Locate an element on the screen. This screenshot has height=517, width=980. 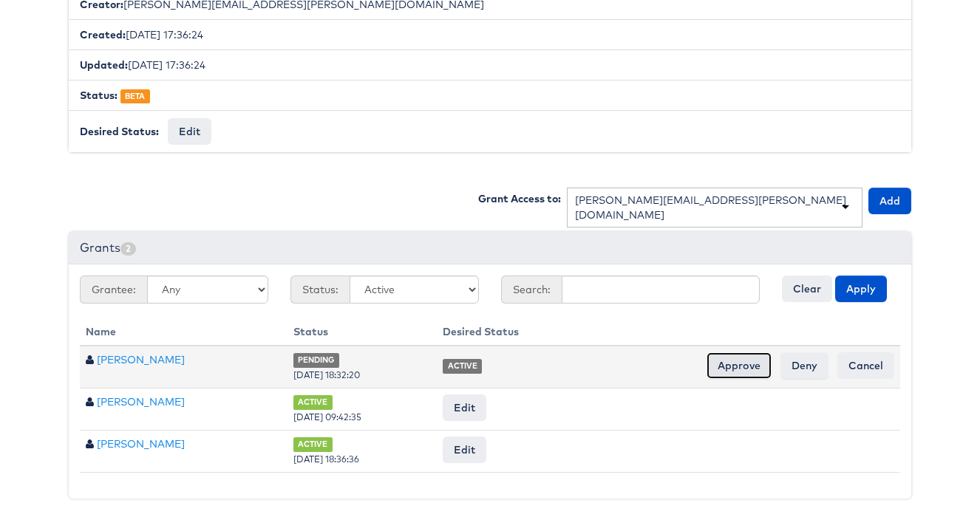
th: Name is located at coordinates (183, 331).